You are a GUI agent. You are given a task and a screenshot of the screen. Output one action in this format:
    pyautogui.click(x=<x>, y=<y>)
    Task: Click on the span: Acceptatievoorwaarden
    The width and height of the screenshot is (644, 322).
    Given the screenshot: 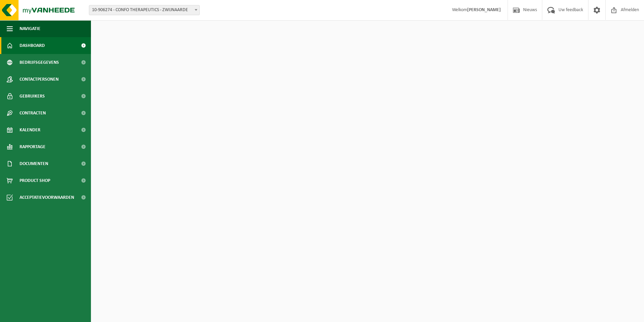 What is the action you would take?
    pyautogui.click(x=47, y=197)
    